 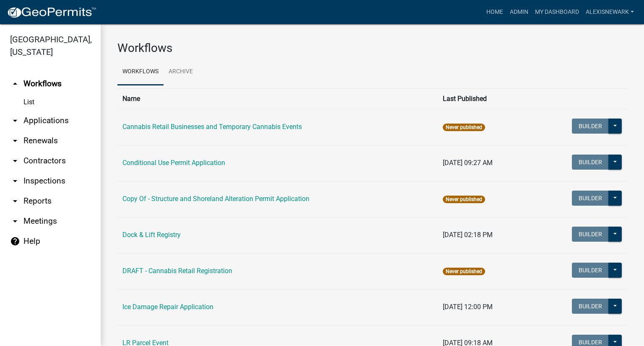 What do you see at coordinates (556, 12) in the screenshot?
I see `a: My Dashboard` at bounding box center [556, 12].